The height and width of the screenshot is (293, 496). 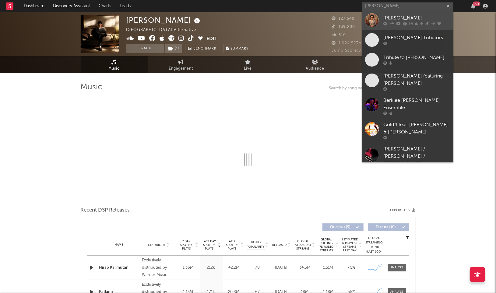 I want to click on div: Name, so click(x=119, y=245).